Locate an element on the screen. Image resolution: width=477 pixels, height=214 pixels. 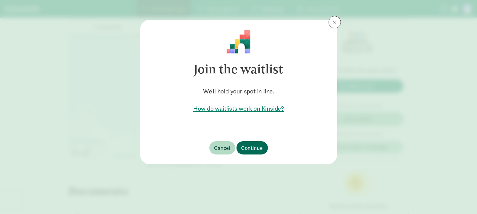
h5: We'll hold your spot in line. is located at coordinates (239, 91).